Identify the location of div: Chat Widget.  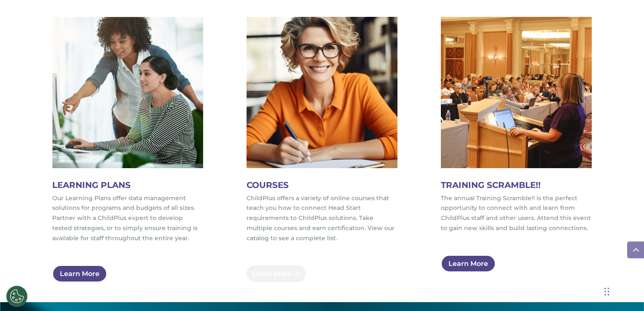
(576, 266).